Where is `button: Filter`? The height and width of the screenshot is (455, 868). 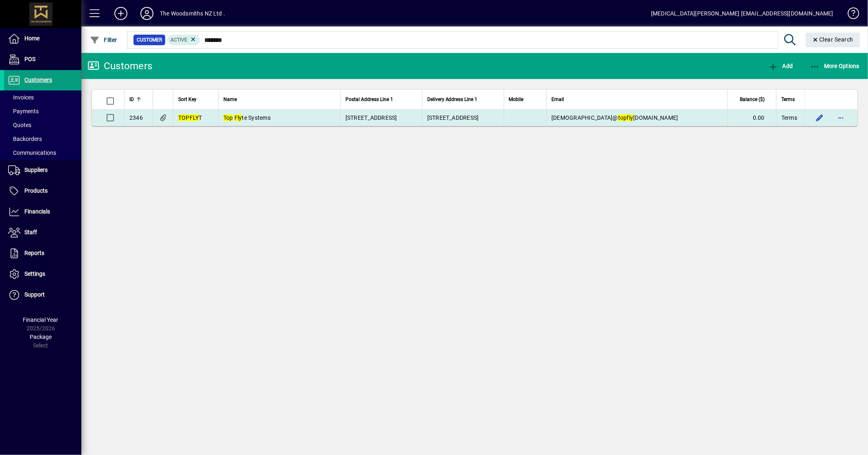 button: Filter is located at coordinates (103, 40).